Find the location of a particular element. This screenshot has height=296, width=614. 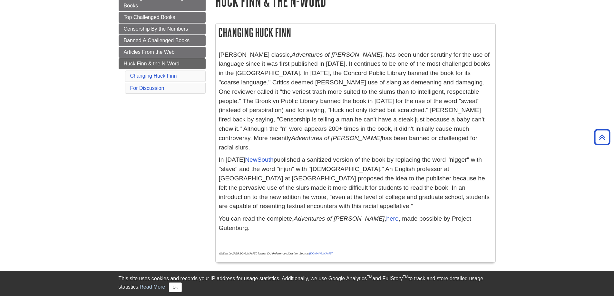

span: Top Challenged Books is located at coordinates (150, 17).